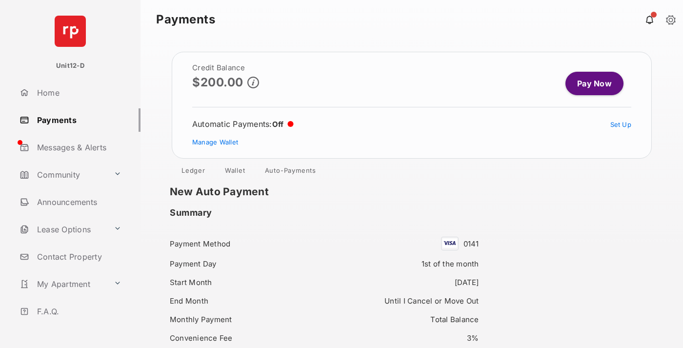  Describe the element at coordinates (451, 264) in the screenshot. I see `span: 1st of the month` at that location.